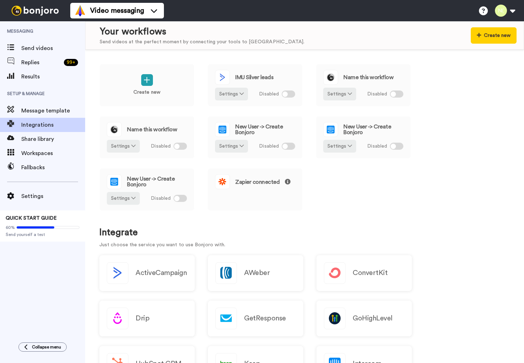 This screenshot has height=363, width=524. What do you see at coordinates (255, 189) in the screenshot?
I see `a: Zapier connected` at bounding box center [255, 189].